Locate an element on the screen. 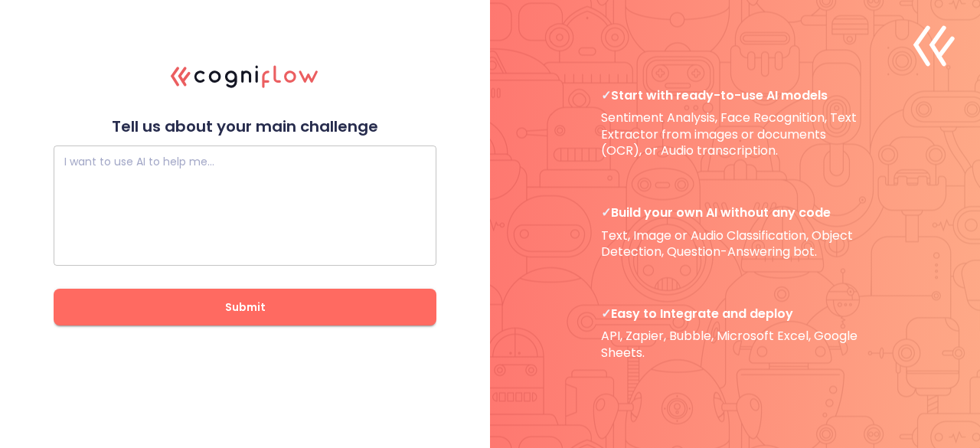 This screenshot has width=980, height=448. p: API, Zapier, Bubble, Microsoft Excel, Google Sheets. is located at coordinates (735, 333).